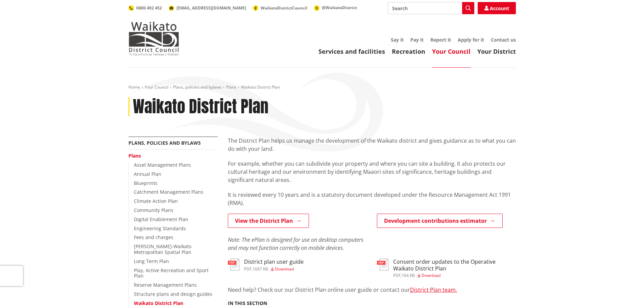 This screenshot has height=308, width=644. What do you see at coordinates (295, 244) in the screenshot?
I see `em: Note: The ePlan is designed for use on desktop computers and may not function correctly on mobile...` at bounding box center [295, 244].